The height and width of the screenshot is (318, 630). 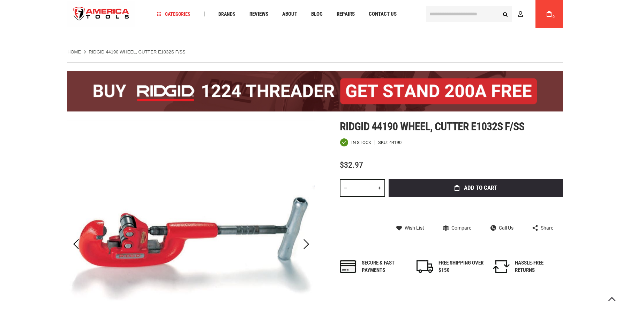 What do you see at coordinates (461, 228) in the screenshot?
I see `span: Compare` at bounding box center [461, 228].